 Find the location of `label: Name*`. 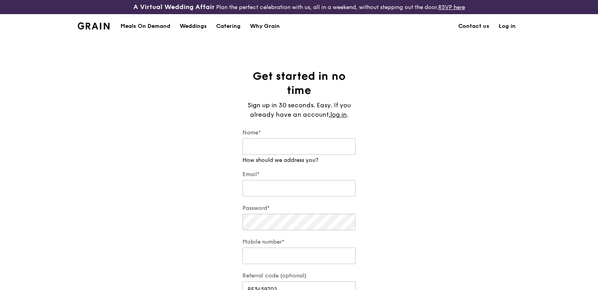

label: Name* is located at coordinates (299, 133).